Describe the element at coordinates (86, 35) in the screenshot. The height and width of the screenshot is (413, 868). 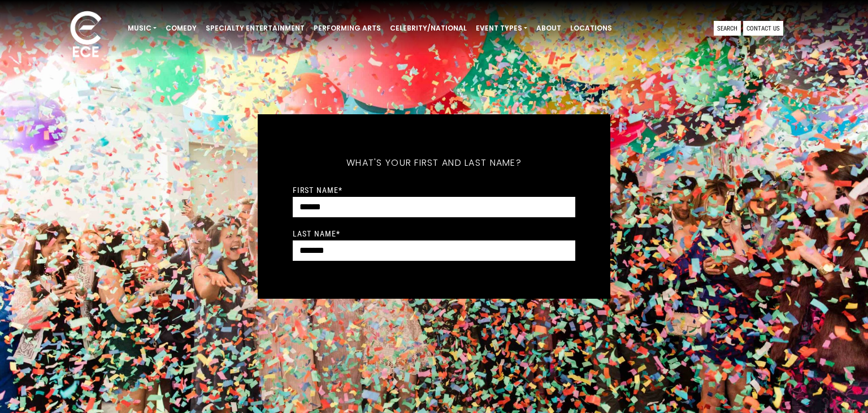
I see `img: ece_new_logo_whitev2-1.png` at that location.